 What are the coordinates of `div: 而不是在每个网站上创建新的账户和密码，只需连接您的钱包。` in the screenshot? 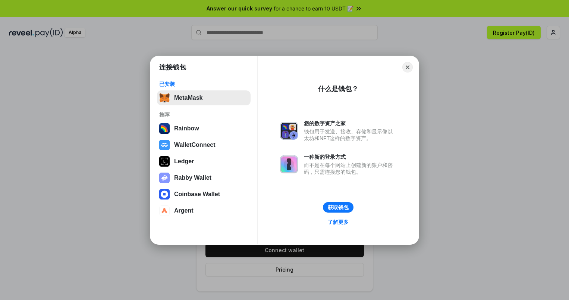 It's located at (350, 168).